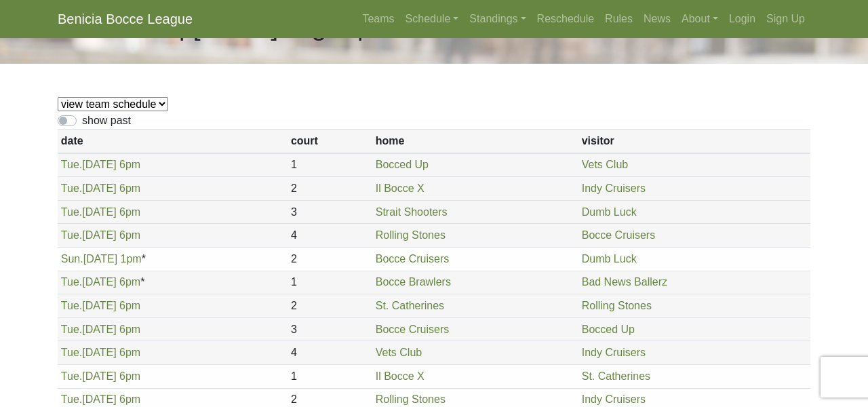 Image resolution: width=868 pixels, height=407 pixels. Describe the element at coordinates (618, 19) in the screenshot. I see `a: Rules` at that location.